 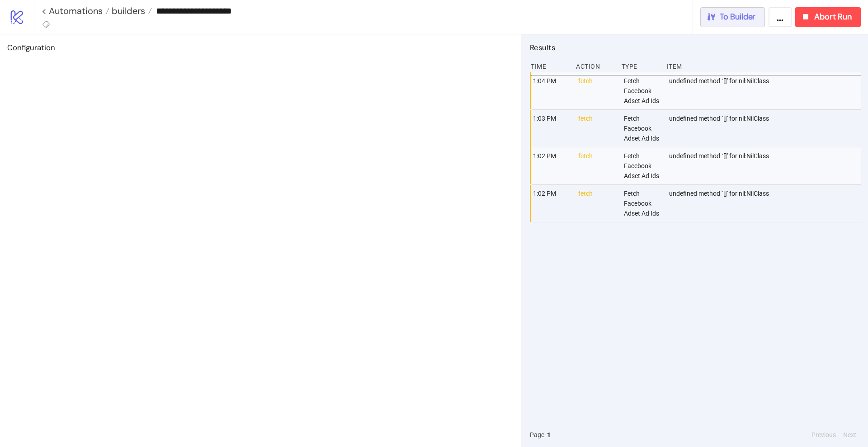 I want to click on h2: Results, so click(x=695, y=48).